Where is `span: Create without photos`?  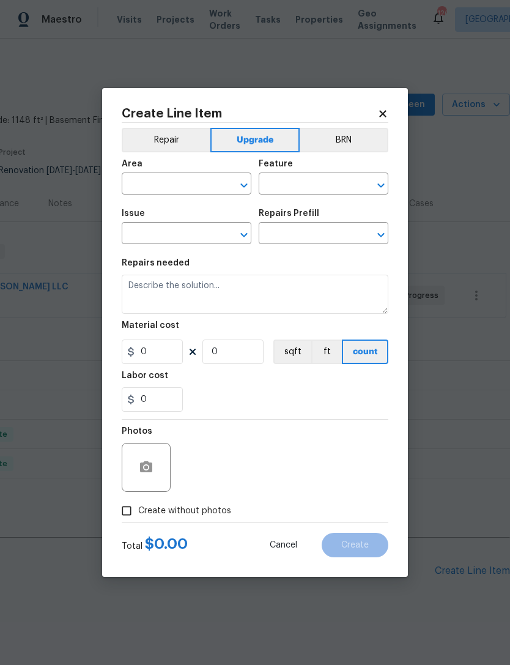 span: Create without photos is located at coordinates (185, 511).